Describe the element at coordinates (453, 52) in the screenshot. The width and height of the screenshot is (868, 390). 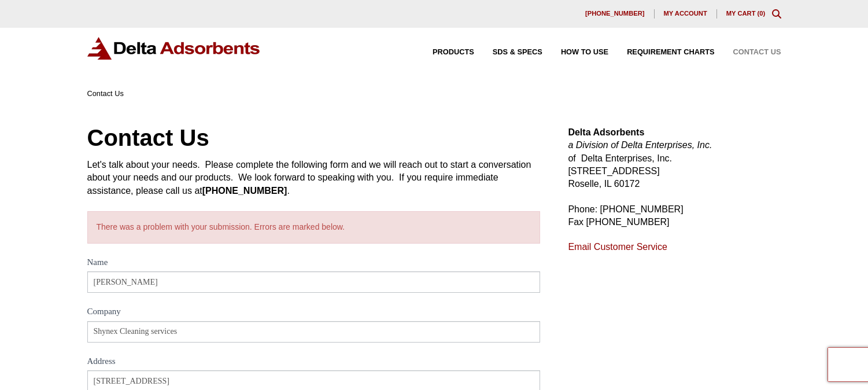
I see `span: Products` at that location.